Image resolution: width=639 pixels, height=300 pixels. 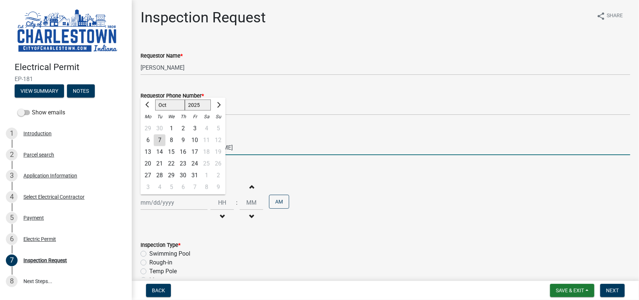 I want to click on div: Friday, October 31, 2025, so click(x=195, y=175).